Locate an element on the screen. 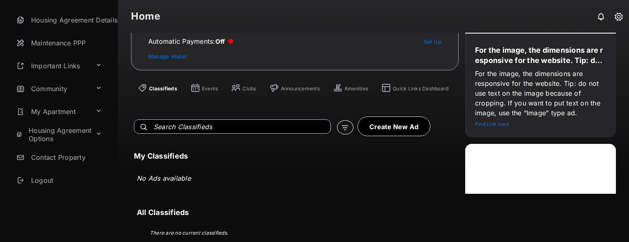 This screenshot has width=629, height=242. div: My Classifieds is located at coordinates (291, 156).